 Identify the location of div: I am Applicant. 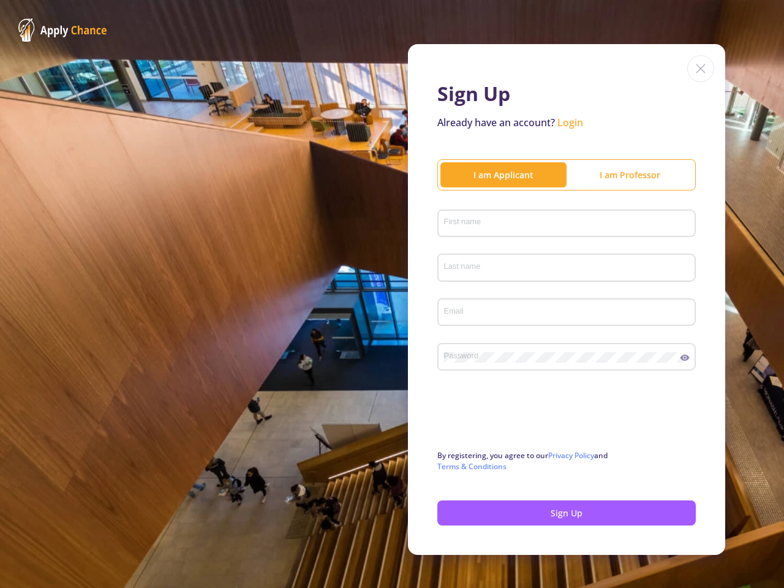
(503, 175).